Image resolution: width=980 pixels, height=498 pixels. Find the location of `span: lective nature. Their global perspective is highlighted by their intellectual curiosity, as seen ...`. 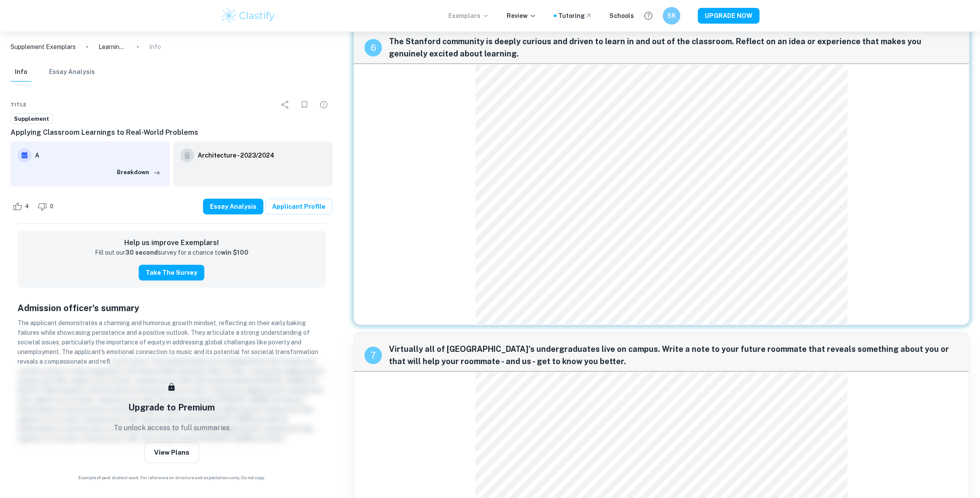

span: lective nature. Their global perspective is highlighted by their intellectual curiosity, as seen ... is located at coordinates (172, 400).